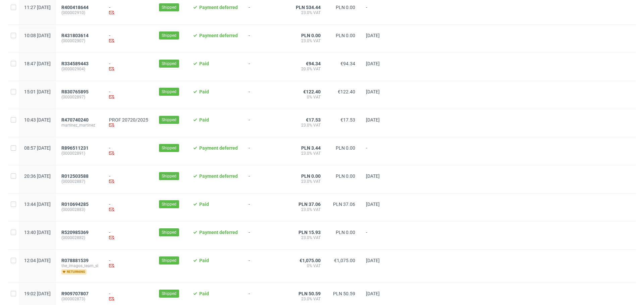 This screenshot has width=644, height=305. Describe the element at coordinates (75, 294) in the screenshot. I see `a: R909707807` at that location.